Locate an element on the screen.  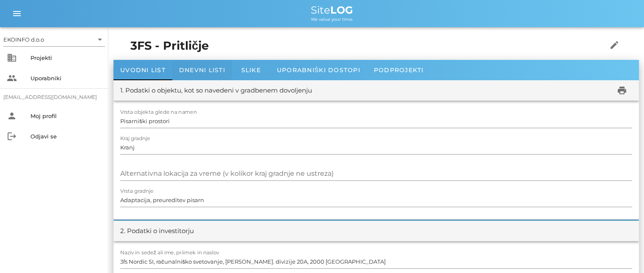
div: Uporabniki is located at coordinates (66, 78).